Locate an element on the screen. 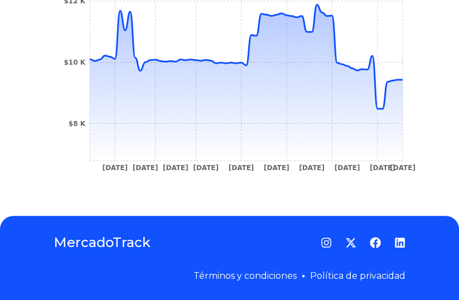  a: Política de privacidad is located at coordinates (357, 275).